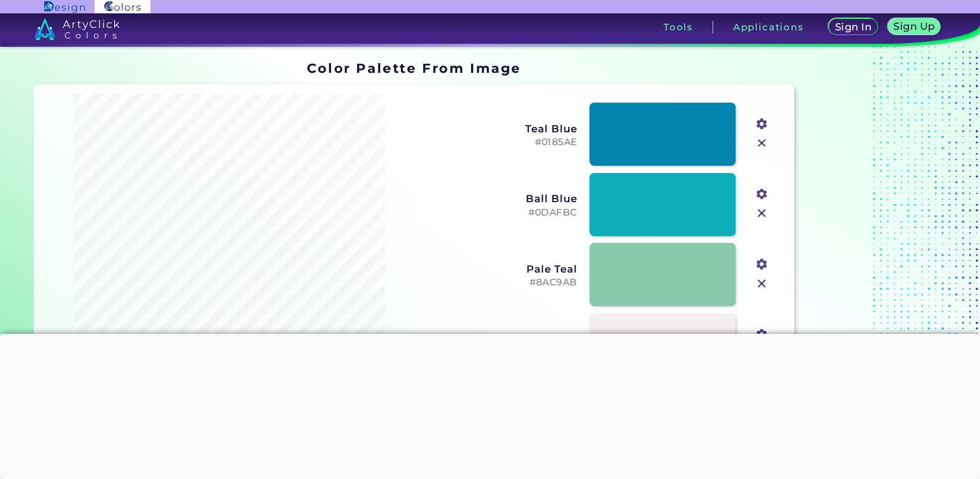 This screenshot has width=980, height=479. What do you see at coordinates (854, 27) in the screenshot?
I see `h5: Sign In` at bounding box center [854, 27].